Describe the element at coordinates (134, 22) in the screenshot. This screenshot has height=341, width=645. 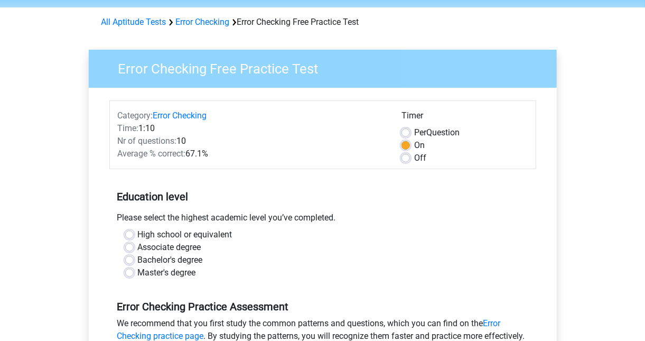
I see `a: All Aptitude Tests` at that location.